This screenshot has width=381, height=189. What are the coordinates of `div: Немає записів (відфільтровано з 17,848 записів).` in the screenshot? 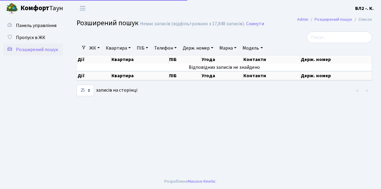 It's located at (192, 24).